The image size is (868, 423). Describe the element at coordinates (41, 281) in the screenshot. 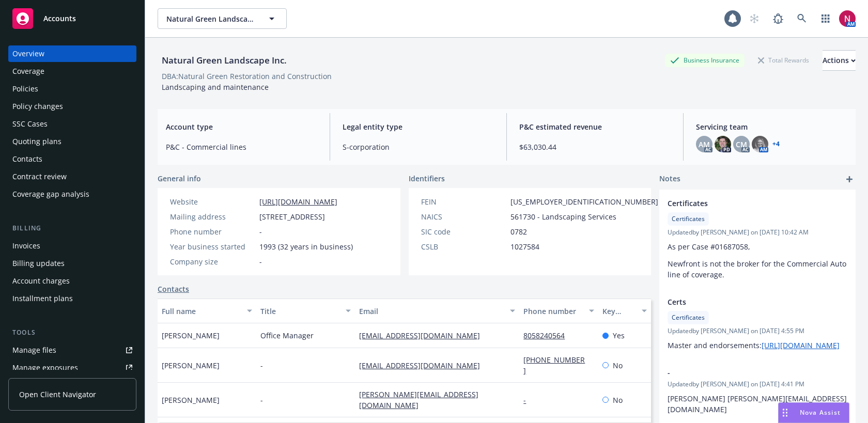

I see `div: Account charges` at that location.